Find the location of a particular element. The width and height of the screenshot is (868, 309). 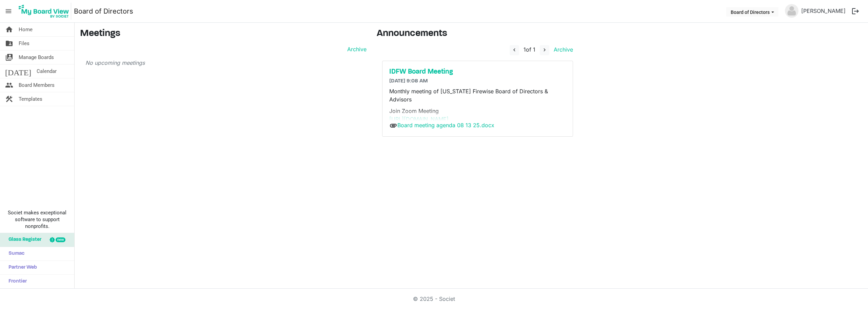

a: Board of Directors is located at coordinates (103, 11).